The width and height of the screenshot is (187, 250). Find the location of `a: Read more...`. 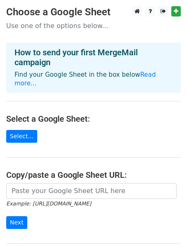

a: Read more... is located at coordinates (85, 79).